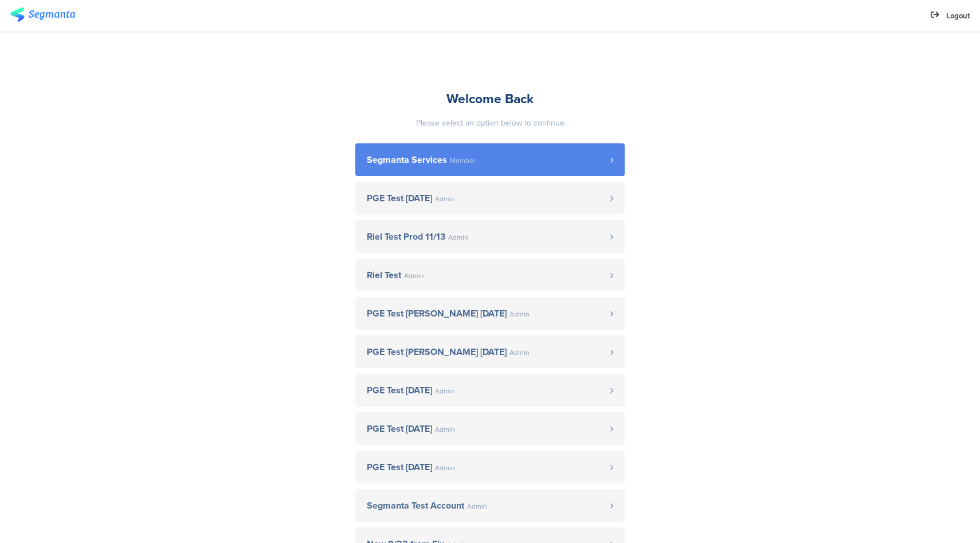 This screenshot has width=980, height=543. What do you see at coordinates (490, 160) in the screenshot?
I see `a: Segmanta Services Member` at bounding box center [490, 160].